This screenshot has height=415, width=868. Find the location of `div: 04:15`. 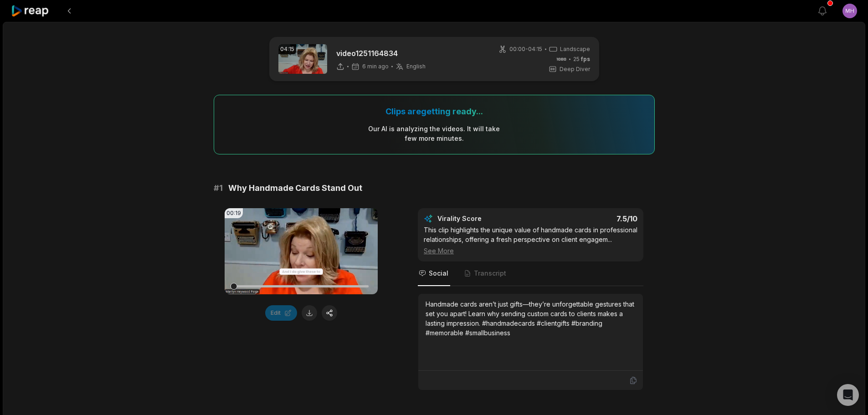

div: 04:15 is located at coordinates (287, 49).